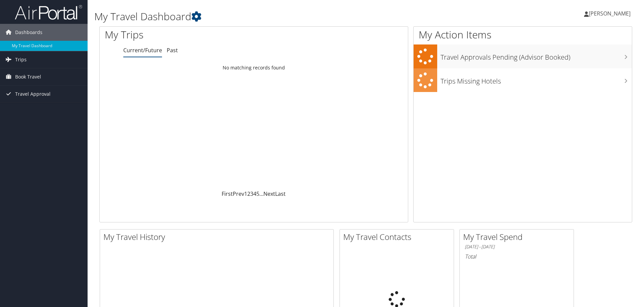  What do you see at coordinates (518, 237) in the screenshot?
I see `h2: My Travel Spend` at bounding box center [518, 237].